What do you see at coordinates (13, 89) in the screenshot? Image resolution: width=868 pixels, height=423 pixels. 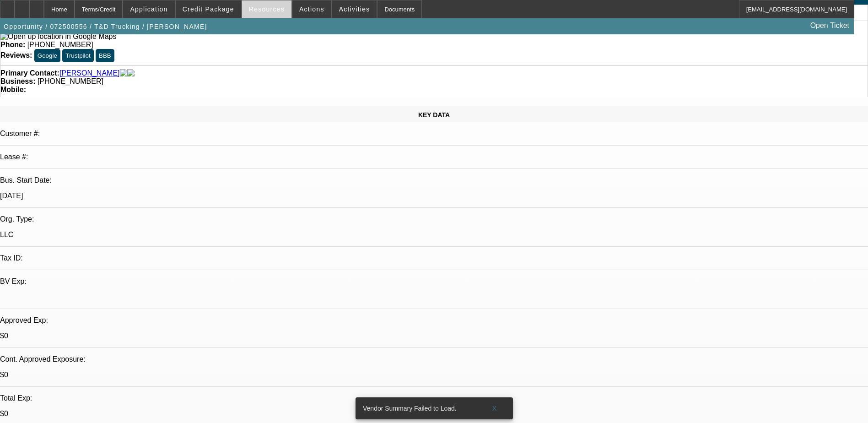 I see `strong: Mobile:` at bounding box center [13, 89].